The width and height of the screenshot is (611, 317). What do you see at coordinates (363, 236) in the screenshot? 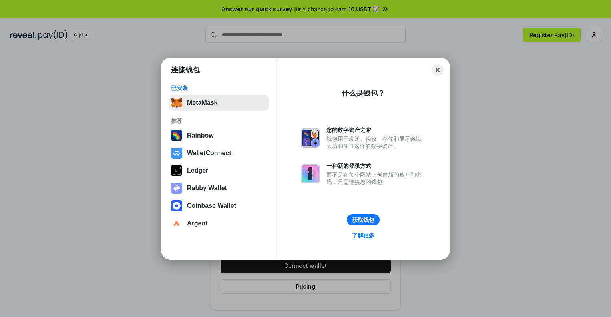
I see `div: 了解更多` at bounding box center [363, 236].